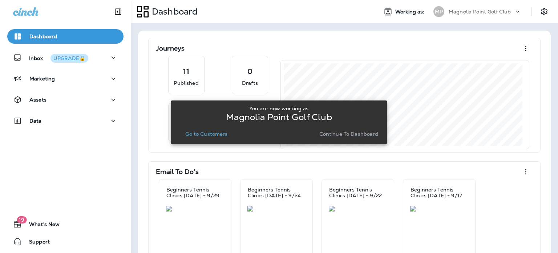 The image size is (558, 253). I want to click on button: InboxUPGRADE🔒, so click(65, 57).